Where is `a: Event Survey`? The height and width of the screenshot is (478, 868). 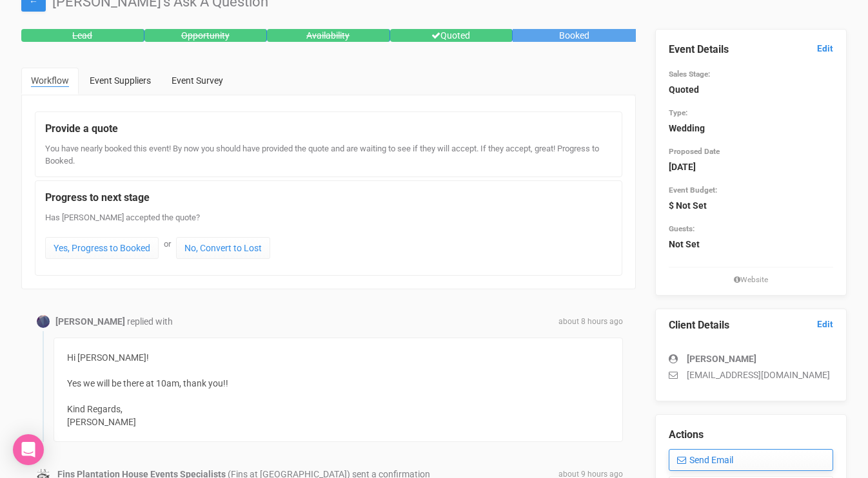
a: Event Survey is located at coordinates (197, 80).